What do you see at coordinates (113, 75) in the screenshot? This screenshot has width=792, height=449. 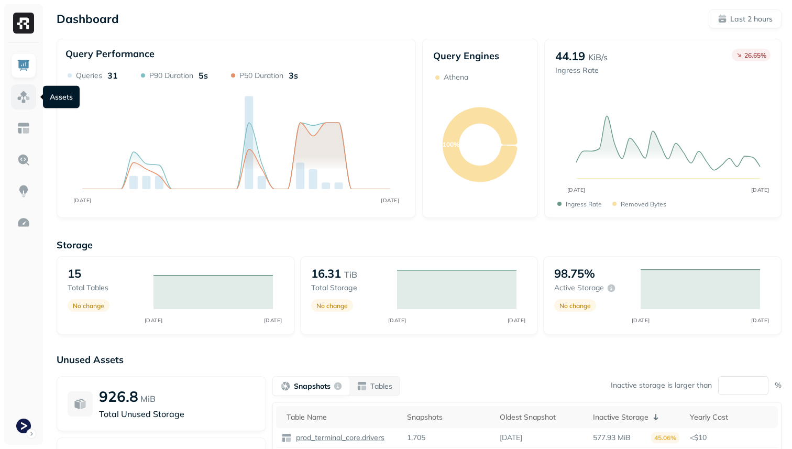 I see `p: 31` at bounding box center [113, 75].